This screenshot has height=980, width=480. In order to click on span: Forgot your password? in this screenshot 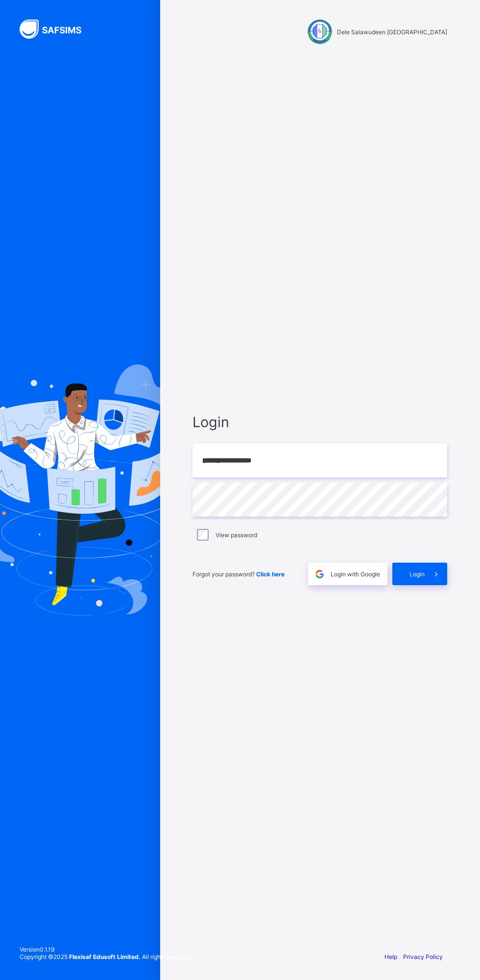, I will do `click(238, 574)`.